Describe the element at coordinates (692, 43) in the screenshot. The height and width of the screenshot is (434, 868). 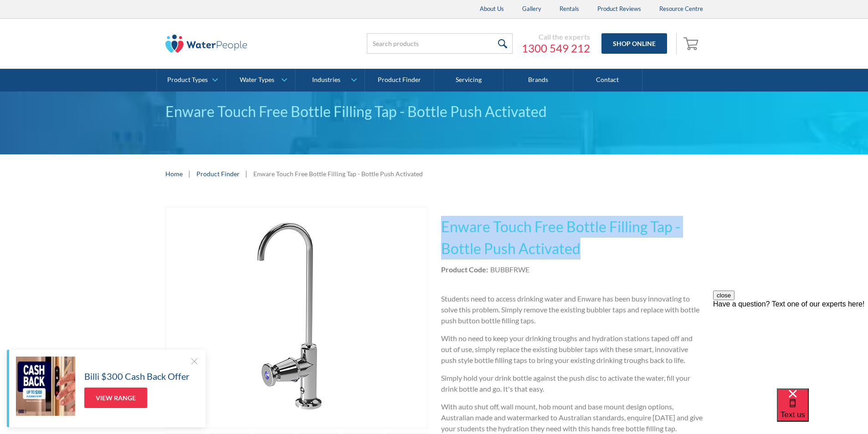
I see `img: shopping cart` at that location.